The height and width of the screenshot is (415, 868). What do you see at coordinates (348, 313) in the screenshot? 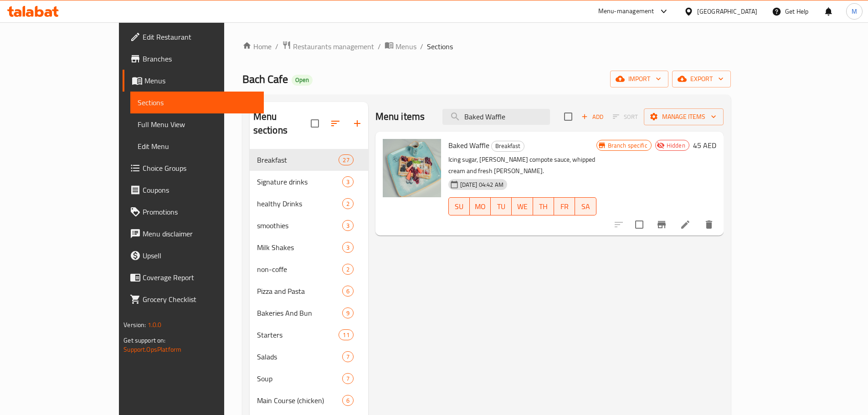
I see `span: 9` at bounding box center [348, 313].